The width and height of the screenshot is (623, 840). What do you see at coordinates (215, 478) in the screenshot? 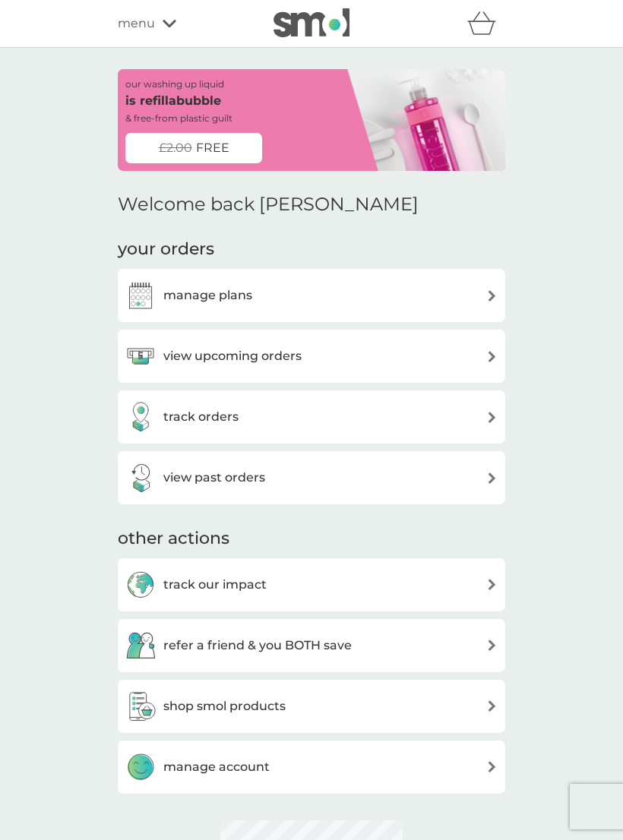
I see `h3: view past orders` at bounding box center [215, 478].